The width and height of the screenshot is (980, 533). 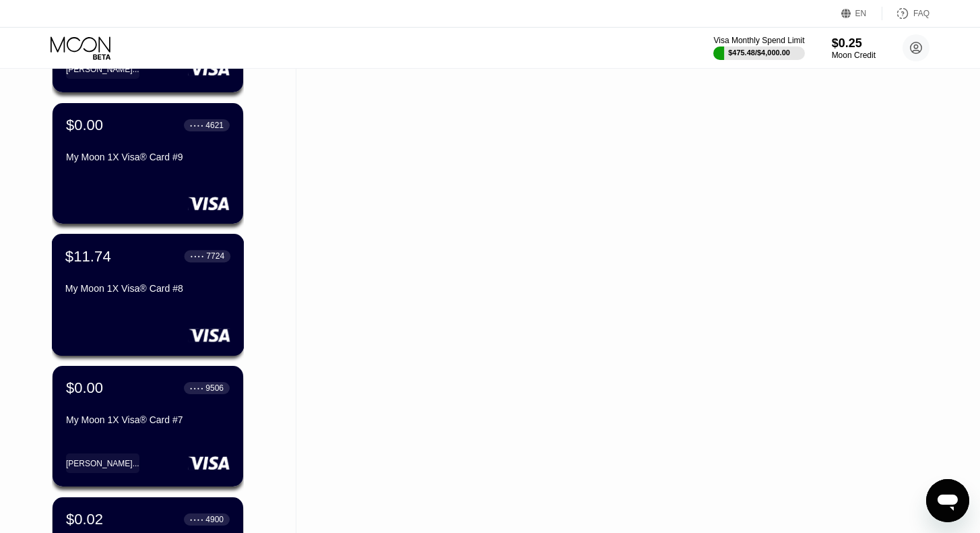 I want to click on div: Visa Monthly Spend Limit, so click(x=758, y=41).